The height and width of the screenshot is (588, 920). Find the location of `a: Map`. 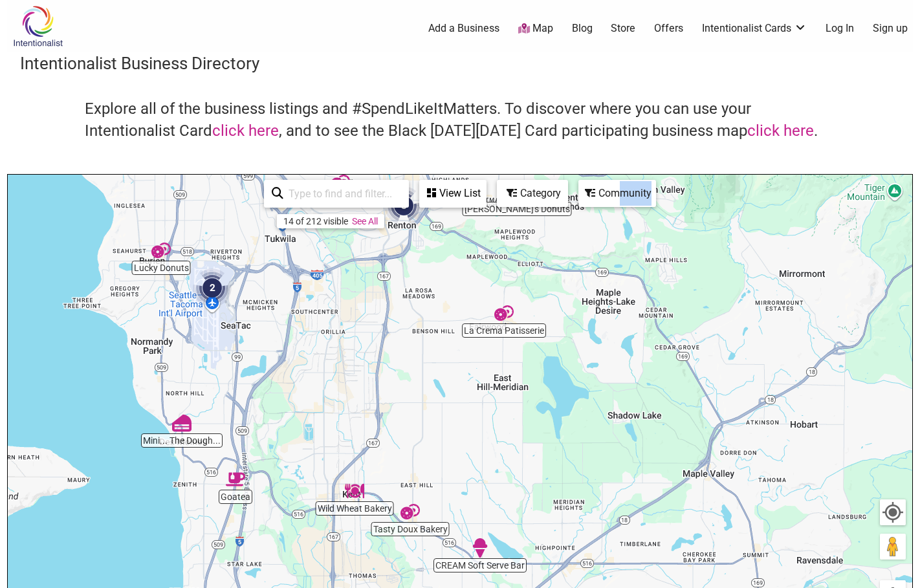

a: Map is located at coordinates (536, 28).